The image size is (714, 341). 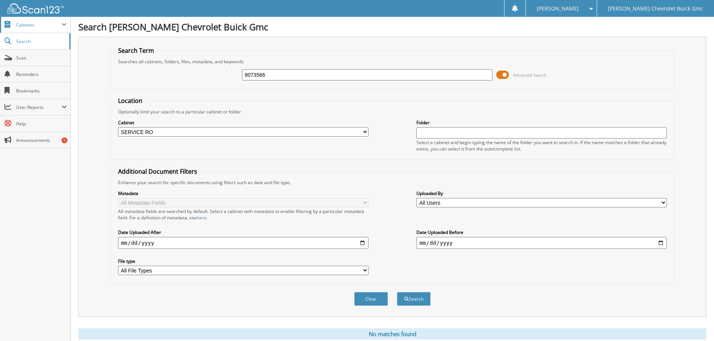 What do you see at coordinates (64, 141) in the screenshot?
I see `div: 1` at bounding box center [64, 141].